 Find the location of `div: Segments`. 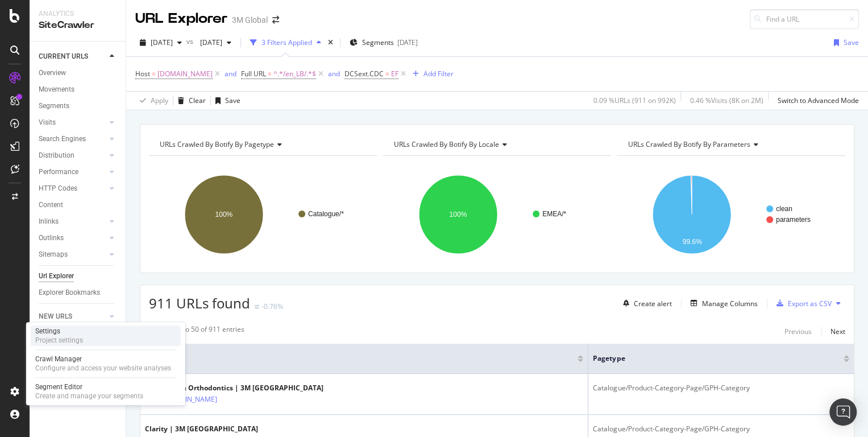

div: Segments is located at coordinates (54, 105).